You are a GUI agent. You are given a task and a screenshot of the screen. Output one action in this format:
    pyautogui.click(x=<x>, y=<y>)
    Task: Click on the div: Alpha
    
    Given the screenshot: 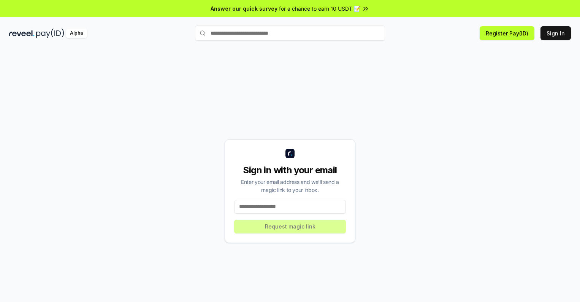 What is the action you would take?
    pyautogui.click(x=76, y=33)
    